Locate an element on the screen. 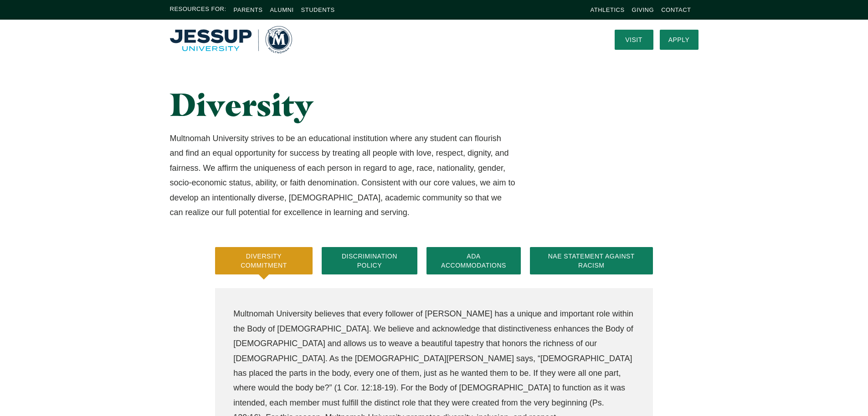 This screenshot has height=416, width=868. h1: Diversity is located at coordinates (343, 104).